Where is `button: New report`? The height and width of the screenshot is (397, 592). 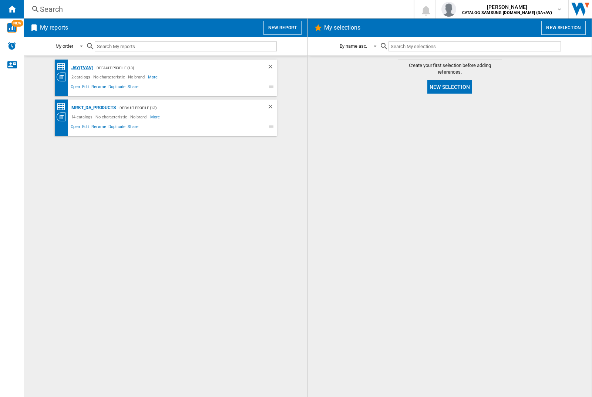
button: New report is located at coordinates (282, 28).